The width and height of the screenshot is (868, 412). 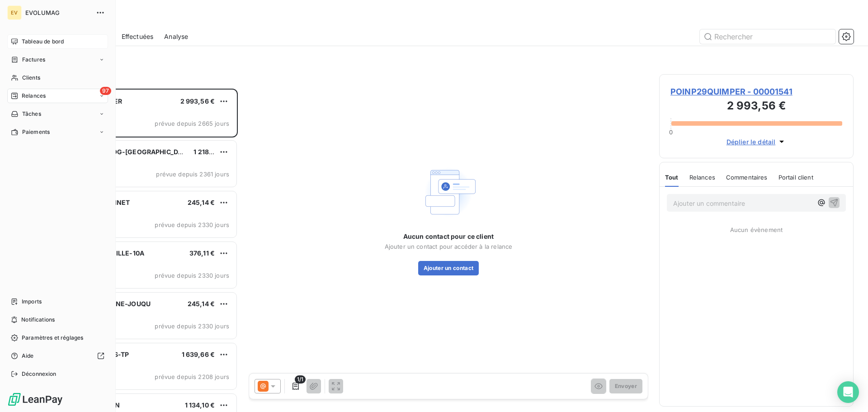 What do you see at coordinates (448, 268) in the screenshot?
I see `button: Ajouter un contact` at bounding box center [448, 268].